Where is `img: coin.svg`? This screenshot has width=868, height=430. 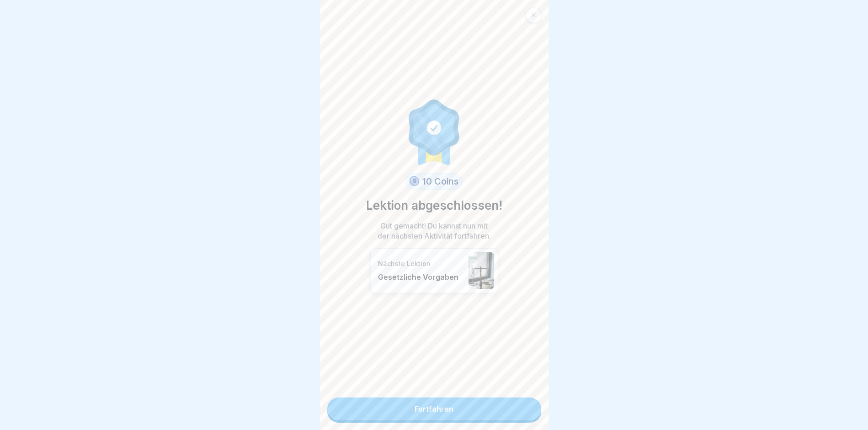
img: coin.svg is located at coordinates (414, 182).